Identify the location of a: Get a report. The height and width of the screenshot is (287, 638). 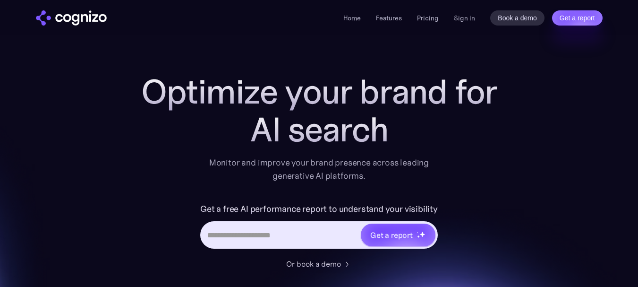
(577, 18).